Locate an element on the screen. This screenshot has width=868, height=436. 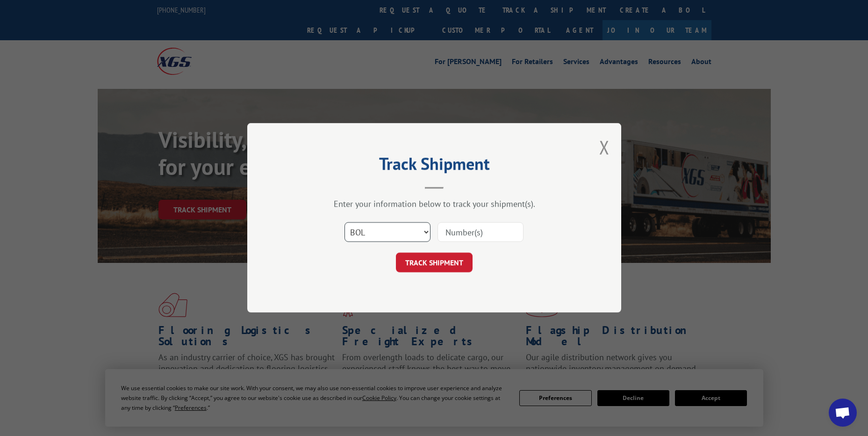
div: Enter your information below to track your shipment(s). is located at coordinates (435, 204).